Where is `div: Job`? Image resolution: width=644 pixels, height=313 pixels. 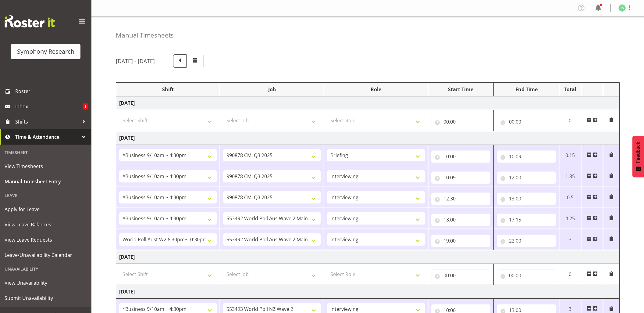
div: Job is located at coordinates (272, 89).